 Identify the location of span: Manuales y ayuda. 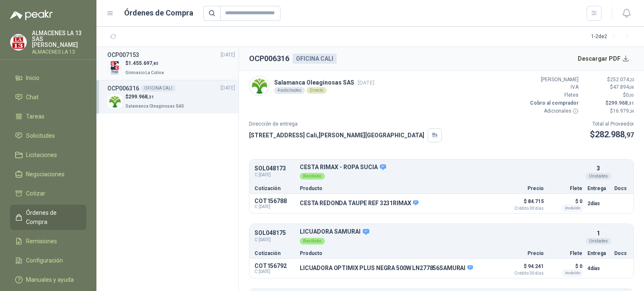
(50, 280).